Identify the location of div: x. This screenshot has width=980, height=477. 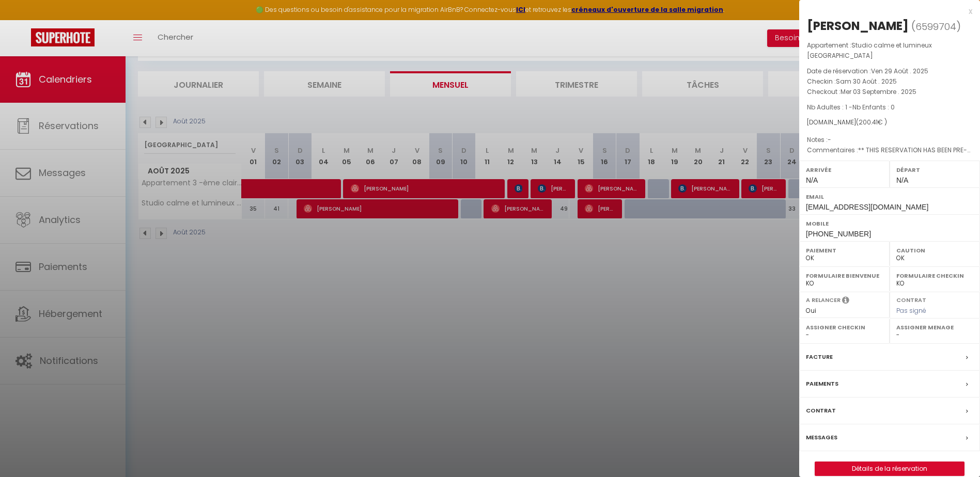
(885, 11).